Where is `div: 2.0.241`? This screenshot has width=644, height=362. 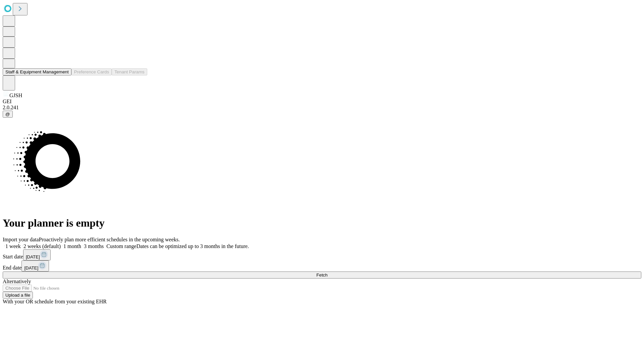
div: 2.0.241 is located at coordinates (322, 108).